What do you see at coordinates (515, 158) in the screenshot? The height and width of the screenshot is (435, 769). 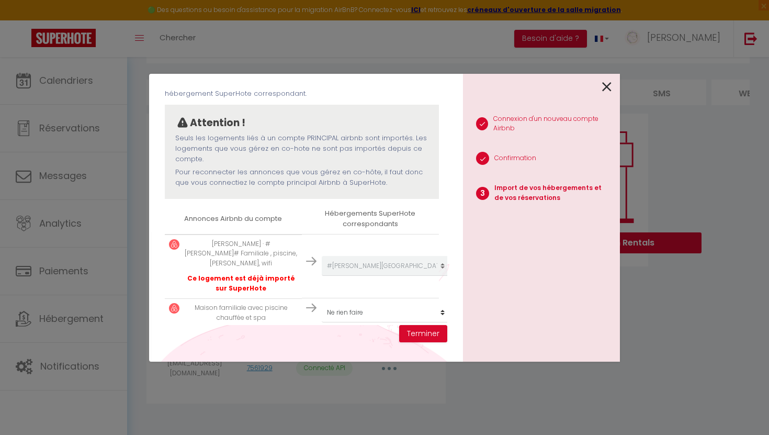 I see `p: Confirmation` at bounding box center [515, 158].